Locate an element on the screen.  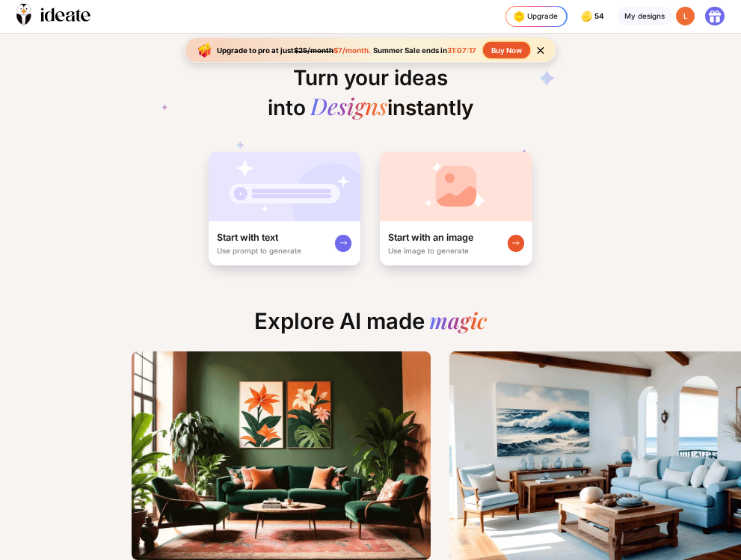
img: startWithTextCardBg.jpg is located at coordinates (285, 186).